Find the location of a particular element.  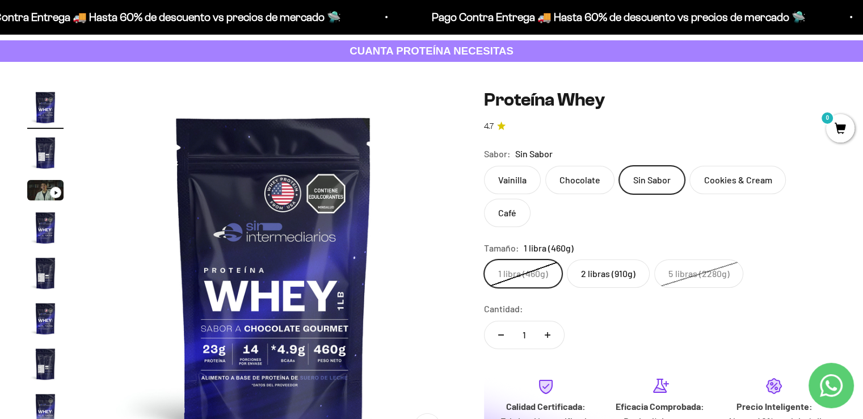

strong: Precio Inteligente: is located at coordinates (774, 406).